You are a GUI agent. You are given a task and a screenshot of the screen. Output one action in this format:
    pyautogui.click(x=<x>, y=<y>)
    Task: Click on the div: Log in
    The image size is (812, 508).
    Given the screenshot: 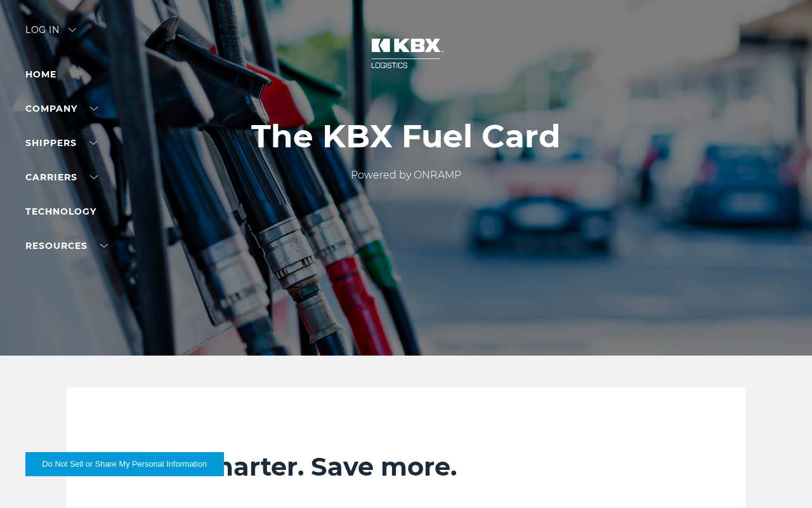 What is the action you would take?
    pyautogui.click(x=51, y=34)
    